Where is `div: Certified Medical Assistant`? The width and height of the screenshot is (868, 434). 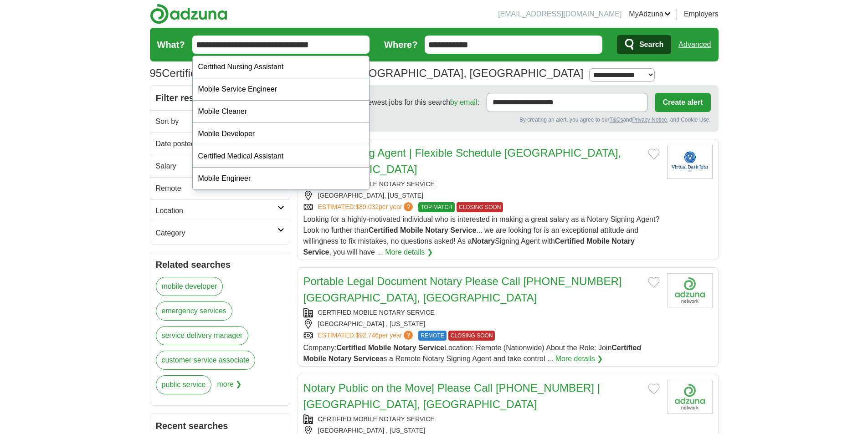 div: Certified Medical Assistant is located at coordinates (281, 156).